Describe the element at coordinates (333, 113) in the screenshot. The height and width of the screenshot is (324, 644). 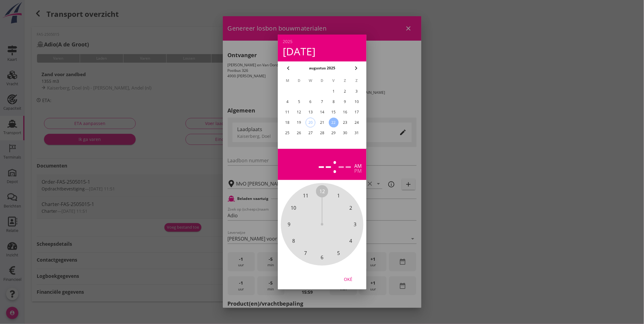
I see `div: 15` at that location.